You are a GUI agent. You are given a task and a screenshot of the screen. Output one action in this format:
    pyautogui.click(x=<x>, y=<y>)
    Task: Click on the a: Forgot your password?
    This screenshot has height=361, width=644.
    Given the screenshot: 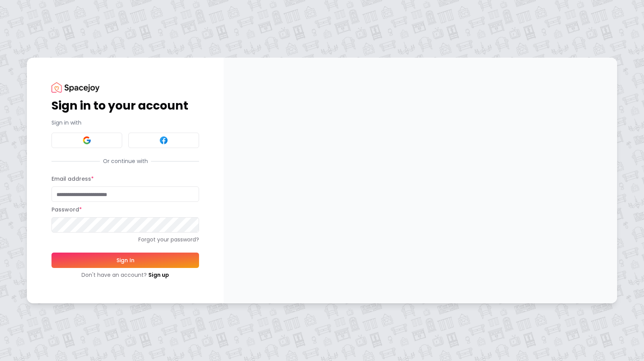 What is the action you would take?
    pyautogui.click(x=126, y=240)
    